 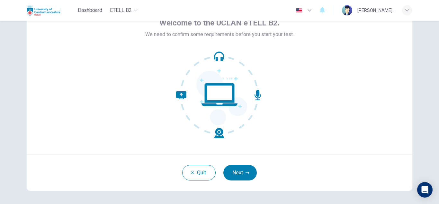 What do you see at coordinates (347, 10) in the screenshot?
I see `img: Profile picture` at bounding box center [347, 10].